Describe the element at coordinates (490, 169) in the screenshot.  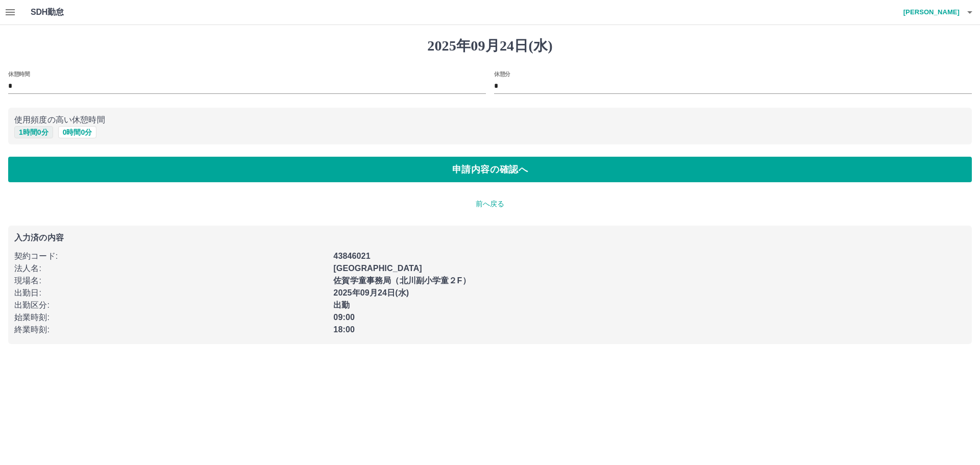
I see `button: 申請内容の確認へ` at that location.